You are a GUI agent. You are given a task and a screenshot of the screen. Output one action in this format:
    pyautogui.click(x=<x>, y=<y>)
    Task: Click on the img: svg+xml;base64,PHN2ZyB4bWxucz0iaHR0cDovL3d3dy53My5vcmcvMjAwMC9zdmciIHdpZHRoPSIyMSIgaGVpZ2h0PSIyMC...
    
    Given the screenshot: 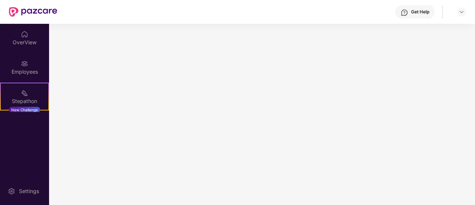 What is the action you would take?
    pyautogui.click(x=25, y=93)
    